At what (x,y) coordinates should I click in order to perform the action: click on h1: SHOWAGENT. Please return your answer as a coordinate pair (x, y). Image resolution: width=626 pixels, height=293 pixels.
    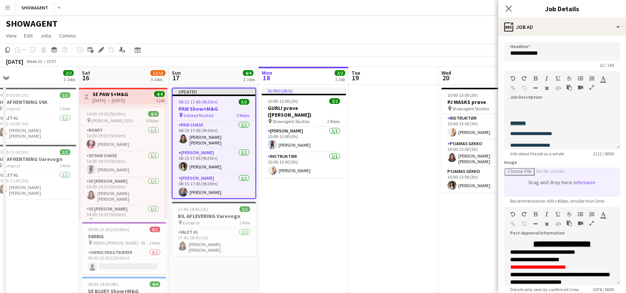
    Looking at the image, I should click on (32, 24).